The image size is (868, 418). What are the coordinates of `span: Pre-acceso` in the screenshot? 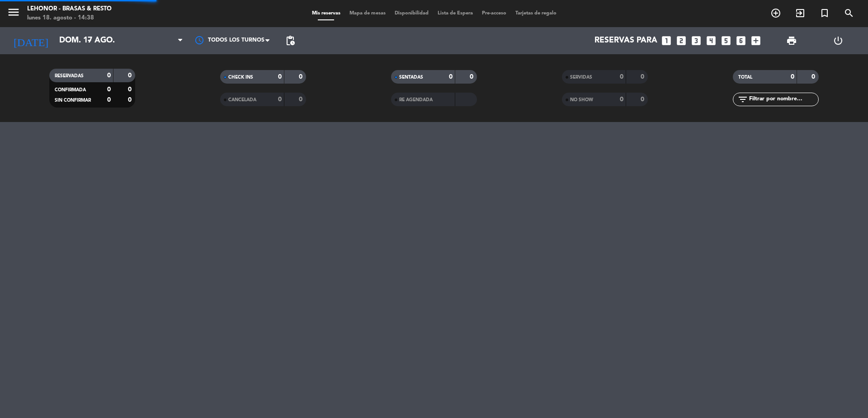 It's located at (494, 13).